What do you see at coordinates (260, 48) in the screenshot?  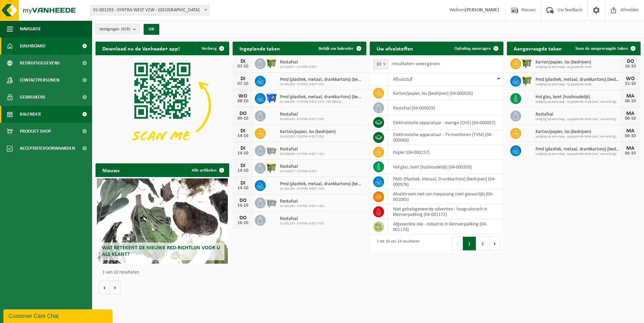 I see `h2: Ingeplande taken` at bounding box center [260, 48].